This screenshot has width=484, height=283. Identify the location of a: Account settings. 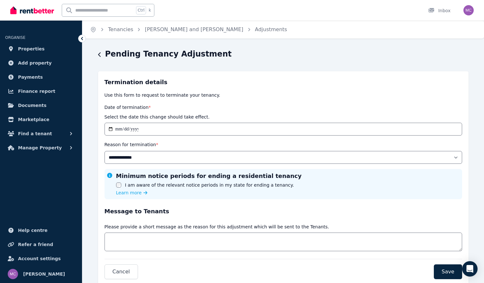
(41, 259).